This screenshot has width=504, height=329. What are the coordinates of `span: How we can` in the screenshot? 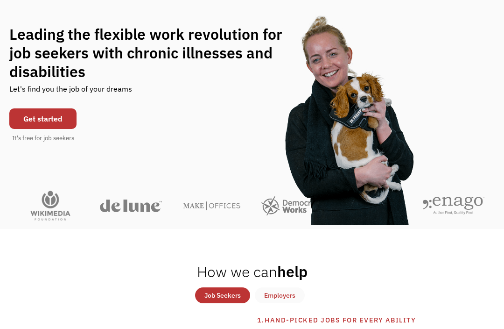 It's located at (237, 272).